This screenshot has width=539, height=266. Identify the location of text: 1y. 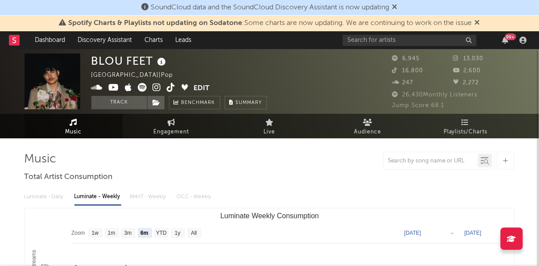
(177, 233).